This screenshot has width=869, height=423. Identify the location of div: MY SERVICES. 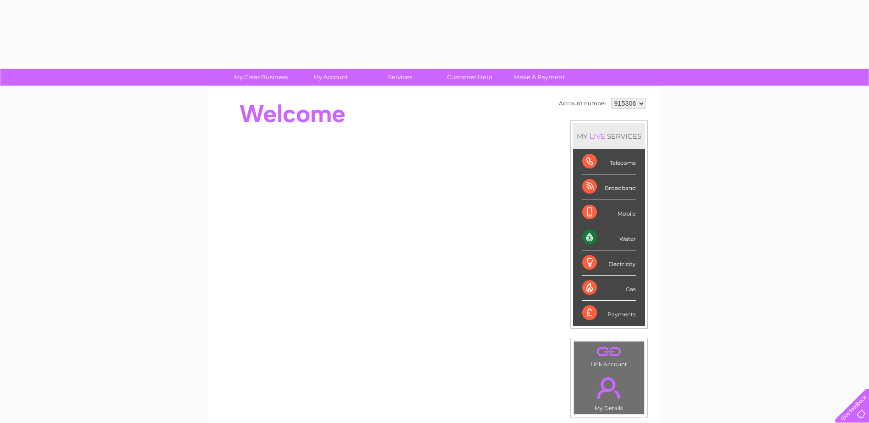
(609, 136).